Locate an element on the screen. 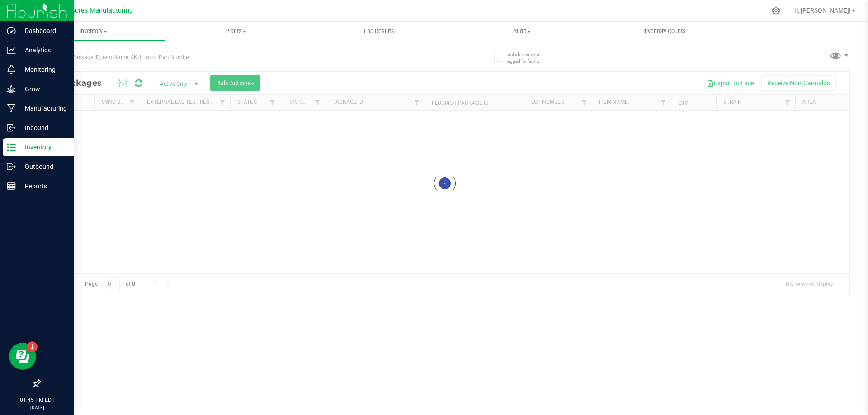 The image size is (868, 415). inline-svg: Inbound is located at coordinates (11, 128).